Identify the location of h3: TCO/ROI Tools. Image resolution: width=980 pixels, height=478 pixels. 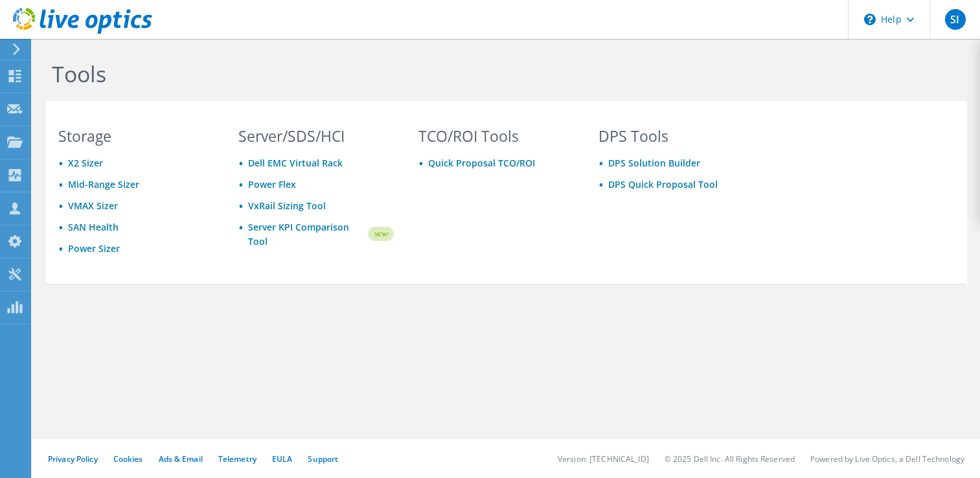
(496, 136).